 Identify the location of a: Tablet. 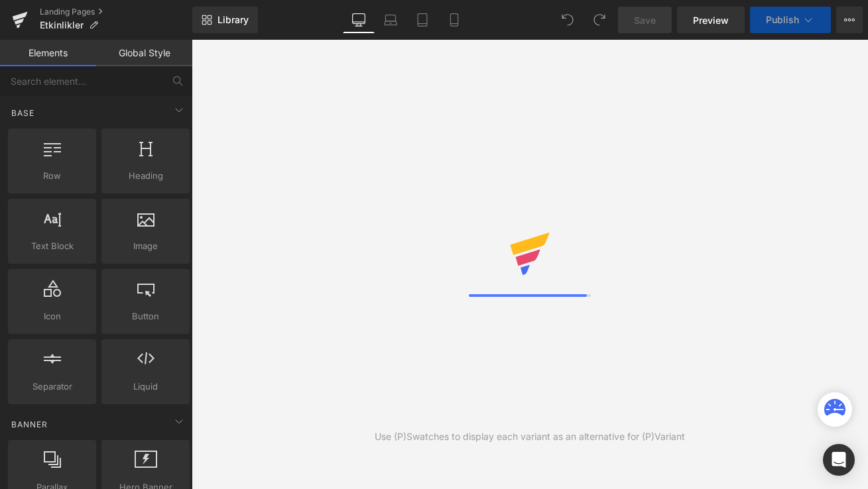
(422, 20).